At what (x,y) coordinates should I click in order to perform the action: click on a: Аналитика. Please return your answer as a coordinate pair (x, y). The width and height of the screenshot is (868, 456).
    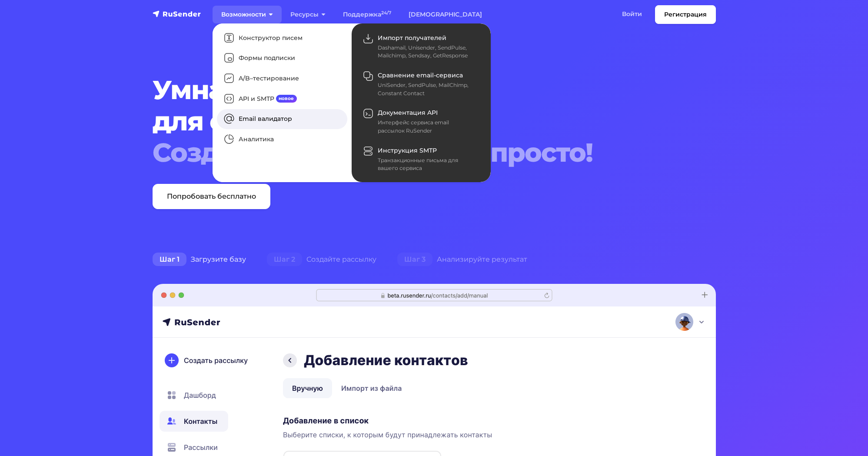
    Looking at the image, I should click on (282, 140).